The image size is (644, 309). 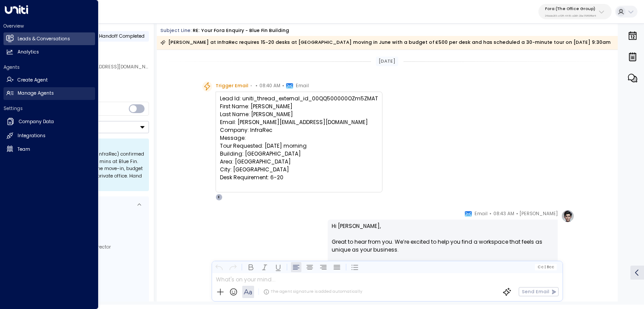 I want to click on h2: Settings, so click(x=49, y=108).